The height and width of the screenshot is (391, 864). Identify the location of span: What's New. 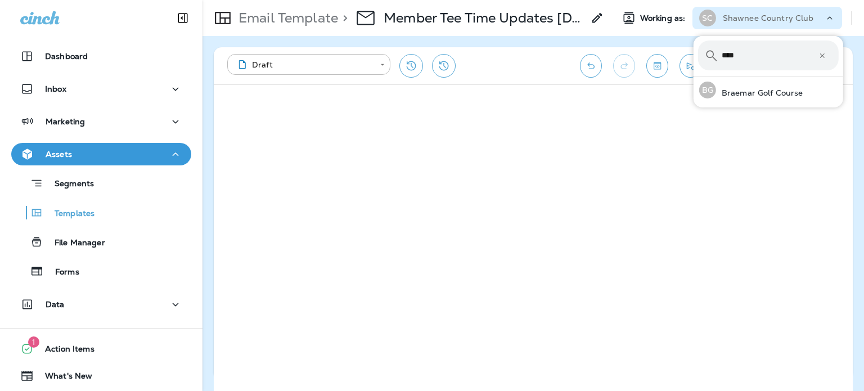
(63, 378).